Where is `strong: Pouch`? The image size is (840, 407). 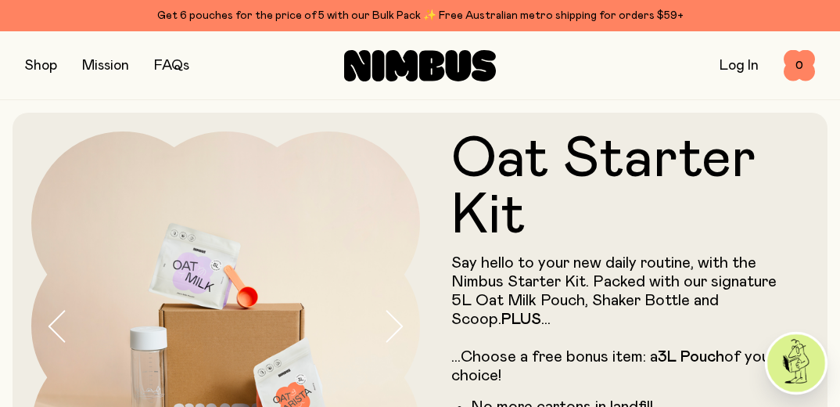
strong: Pouch is located at coordinates (702, 357).